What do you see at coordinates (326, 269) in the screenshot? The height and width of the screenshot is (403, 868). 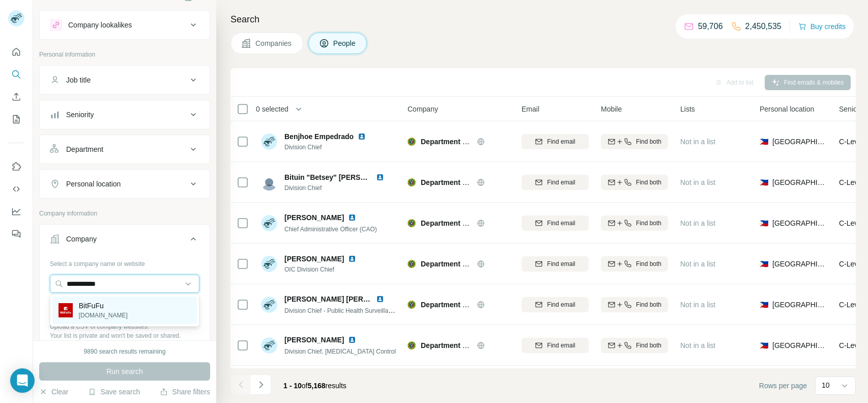 I see `span: OIC Division Chief` at bounding box center [326, 269].